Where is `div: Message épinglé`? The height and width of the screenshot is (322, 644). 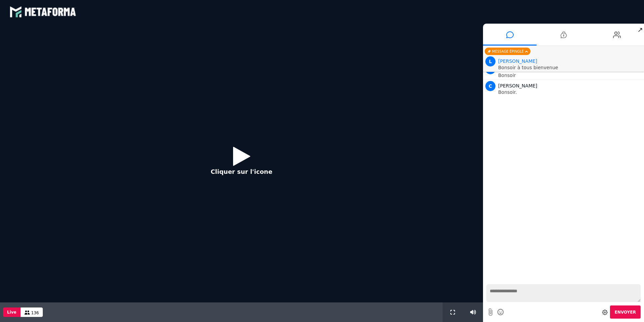
div: Message épinglé is located at coordinates (507, 52).